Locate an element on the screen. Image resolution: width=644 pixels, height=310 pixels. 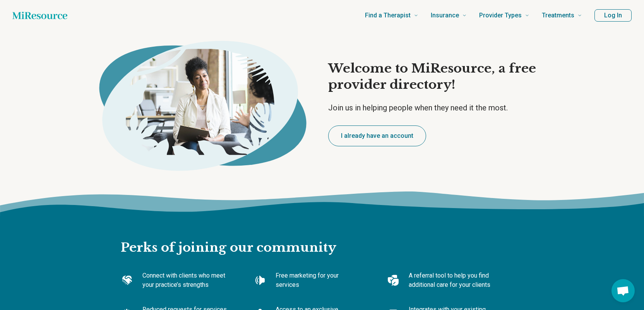
button: I already have an account is located at coordinates (377, 136).